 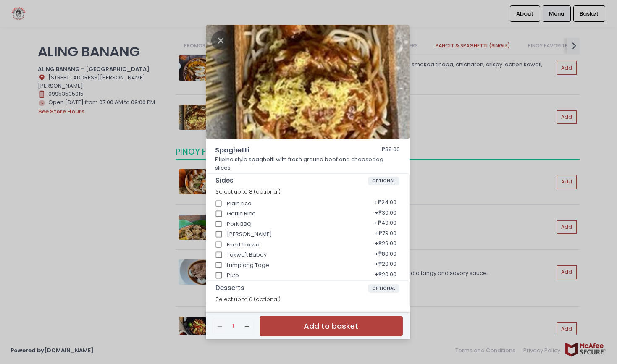 I want to click on button: Add to basket, so click(x=331, y=326).